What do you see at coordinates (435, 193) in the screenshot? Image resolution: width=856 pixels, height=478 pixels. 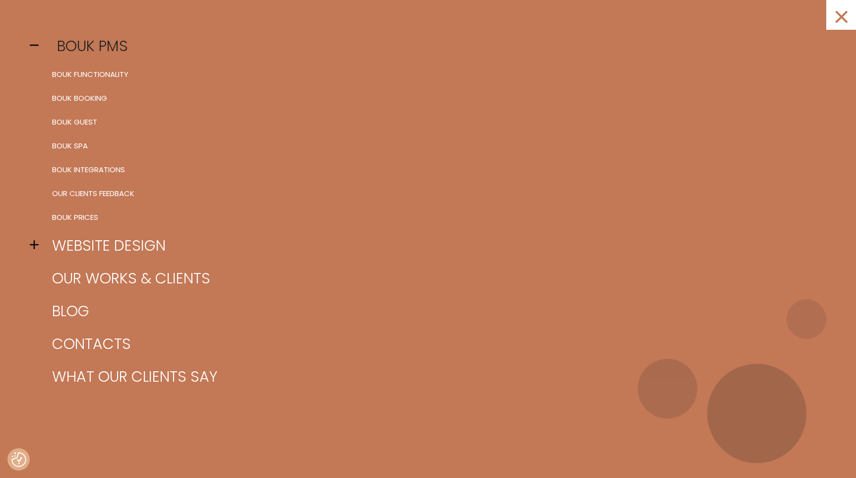 I see `a: Our clients feedback` at bounding box center [435, 193].